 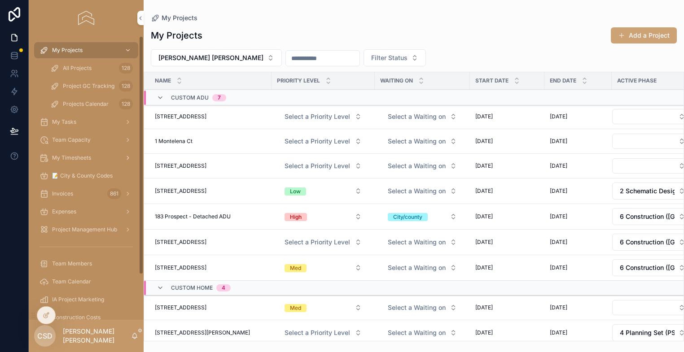 I want to click on span: Priority Level, so click(x=298, y=81).